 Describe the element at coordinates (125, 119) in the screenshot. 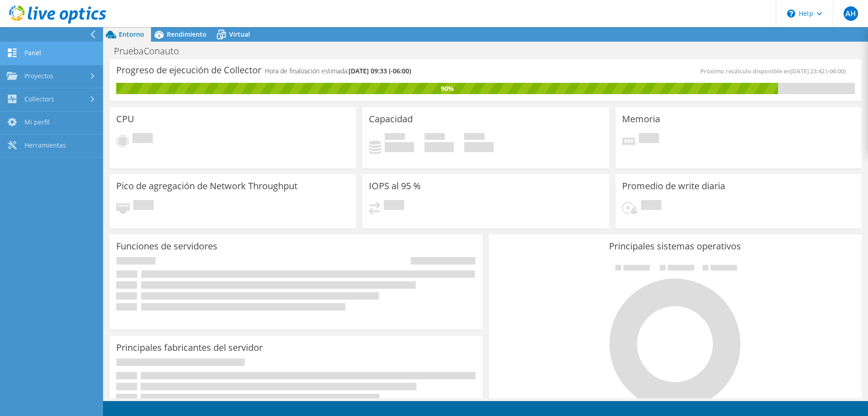

I see `h3: CPU` at that location.